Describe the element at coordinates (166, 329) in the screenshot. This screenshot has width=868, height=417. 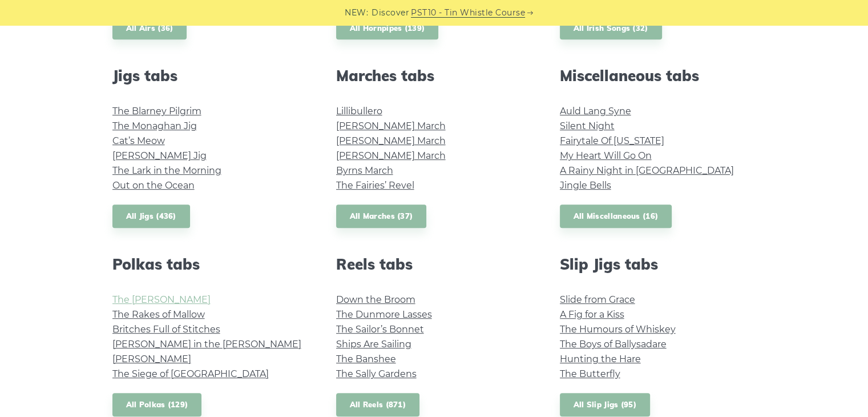
I see `a: Britches Full of Stitches` at that location.